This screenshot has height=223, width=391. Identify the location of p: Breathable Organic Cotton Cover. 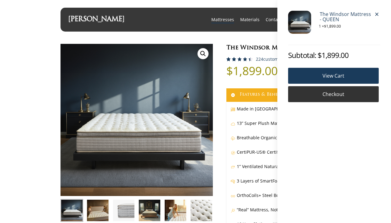
(279, 141).